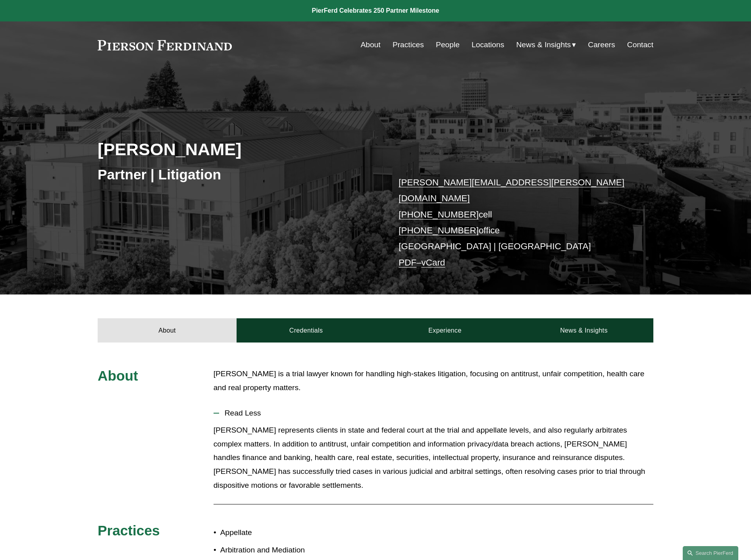  I want to click on a: Locations, so click(488, 45).